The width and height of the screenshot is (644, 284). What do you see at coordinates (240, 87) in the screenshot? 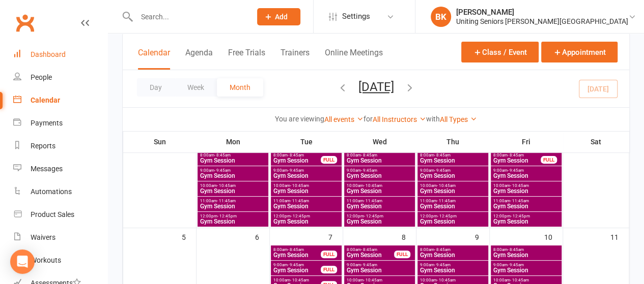
I see `button: Month` at bounding box center [240, 87].